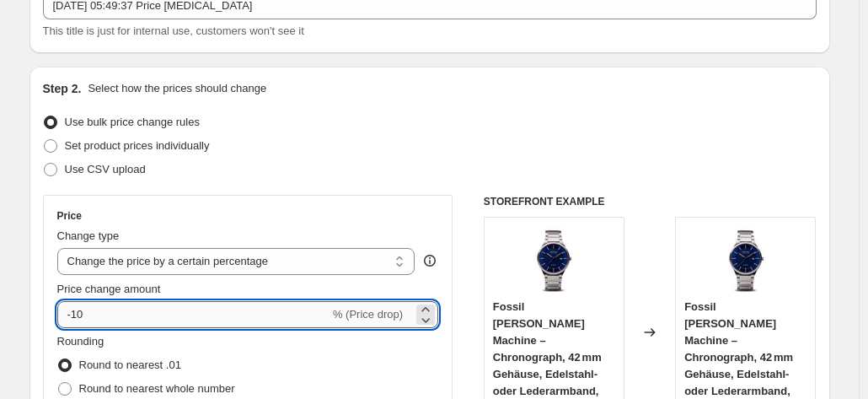 The width and height of the screenshot is (868, 399). I want to click on span: Round to nearest whole number, so click(157, 388).